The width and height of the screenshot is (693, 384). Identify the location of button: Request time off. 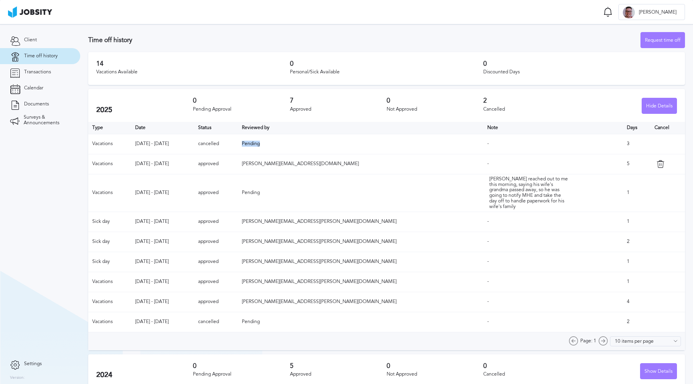
(663, 40).